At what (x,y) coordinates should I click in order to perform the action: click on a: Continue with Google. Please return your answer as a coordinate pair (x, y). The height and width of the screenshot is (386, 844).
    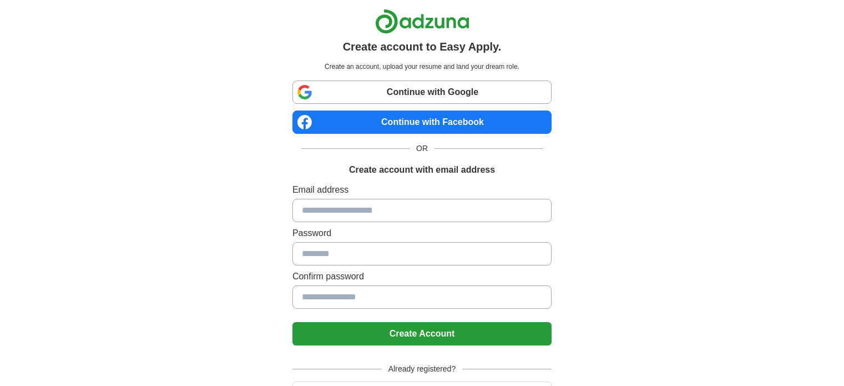
    Looking at the image, I should click on (422, 92).